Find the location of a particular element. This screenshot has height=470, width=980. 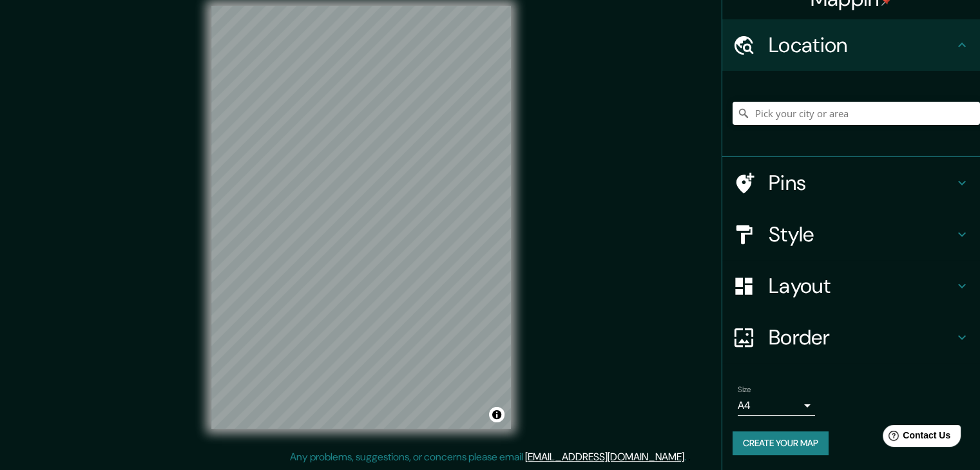

canvas: Map is located at coordinates (361, 217).